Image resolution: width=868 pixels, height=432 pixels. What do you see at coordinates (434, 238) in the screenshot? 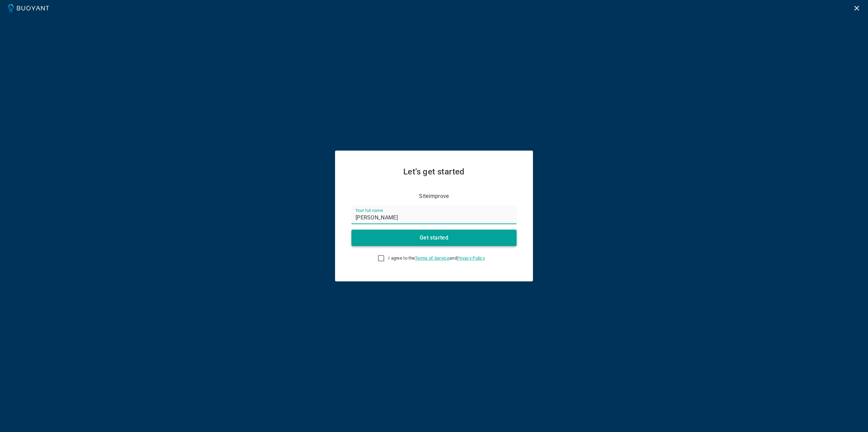
I see `button: Get started` at bounding box center [434, 238].